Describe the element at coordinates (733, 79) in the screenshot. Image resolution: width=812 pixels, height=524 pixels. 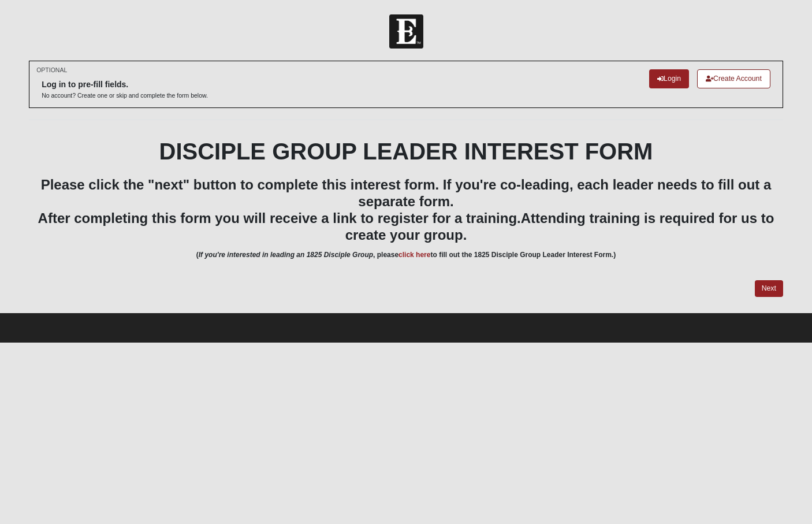
I see `a: Create Account` at that location.